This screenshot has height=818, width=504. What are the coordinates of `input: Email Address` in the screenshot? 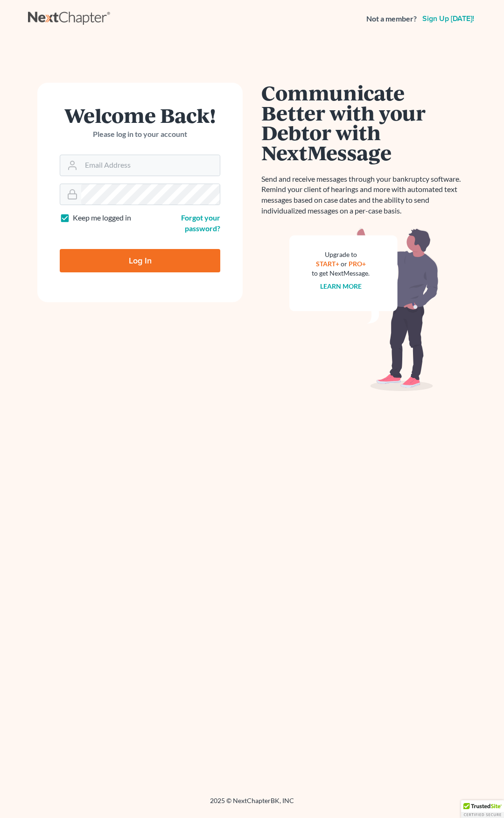 It's located at (150, 166).